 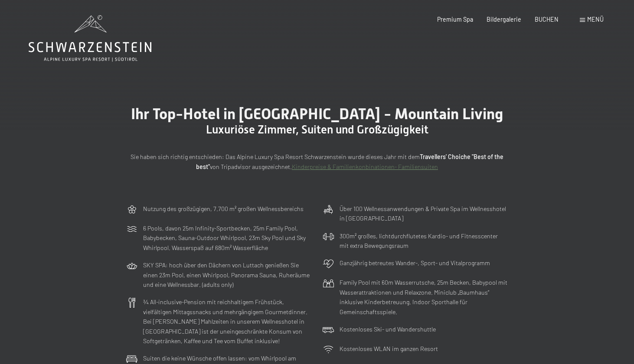 What do you see at coordinates (387, 329) in the screenshot?
I see `p: Kostenloses Ski- und Wandershuttle` at bounding box center [387, 329].